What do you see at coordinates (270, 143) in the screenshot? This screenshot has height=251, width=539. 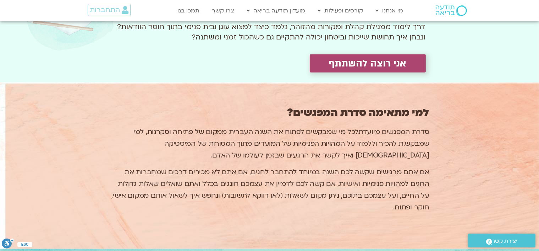 I see `p: סדרת המפגשים מיועדת` at bounding box center [270, 143].